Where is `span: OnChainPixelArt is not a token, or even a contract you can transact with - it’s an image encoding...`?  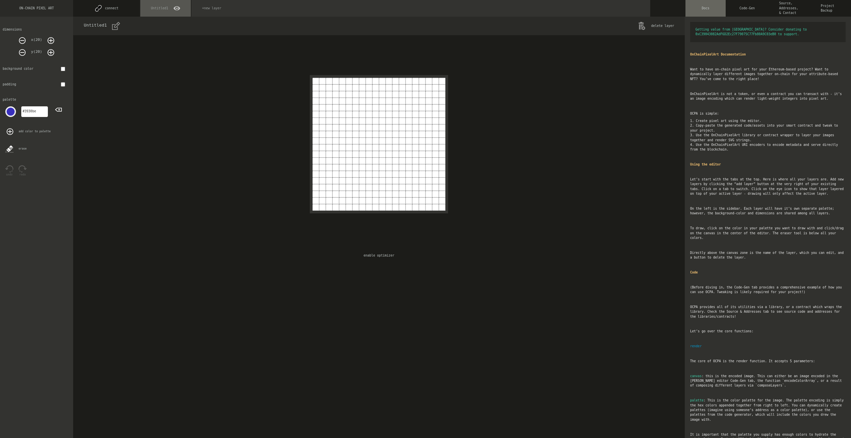
span: OnChainPixelArt is not a token, or even a contract you can transact with - it’s an image encoding... is located at coordinates (768, 96).